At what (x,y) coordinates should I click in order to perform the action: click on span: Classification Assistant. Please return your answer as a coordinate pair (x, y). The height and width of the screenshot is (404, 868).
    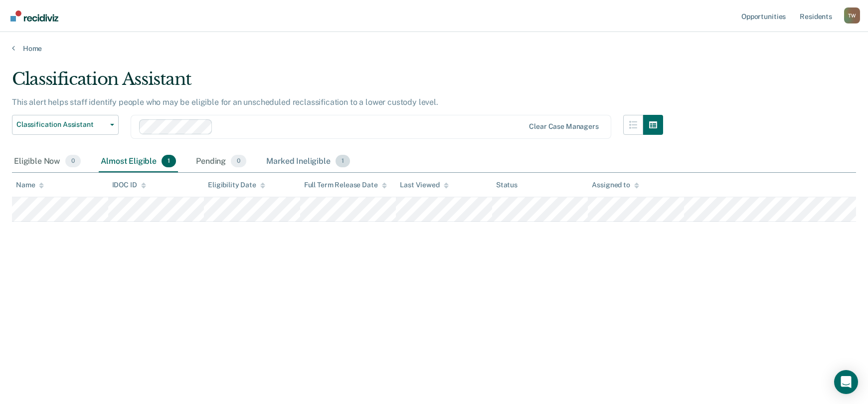
    Looking at the image, I should click on (61, 124).